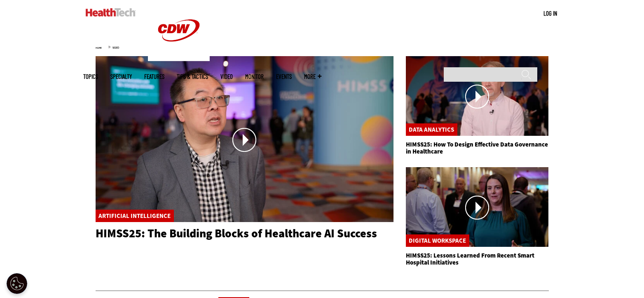 The height and width of the screenshot is (298, 644). Describe the element at coordinates (313, 76) in the screenshot. I see `span: More` at that location.